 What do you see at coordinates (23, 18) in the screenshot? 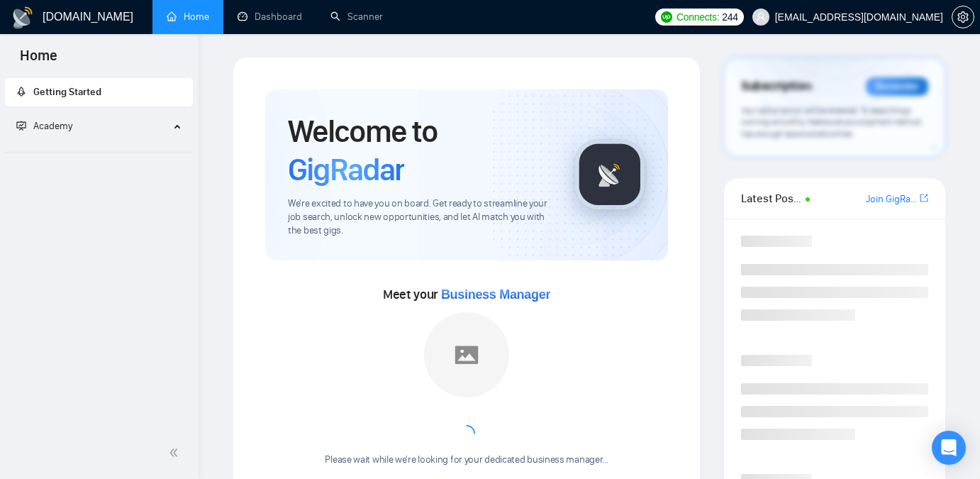
I see `img: logo` at bounding box center [23, 18].